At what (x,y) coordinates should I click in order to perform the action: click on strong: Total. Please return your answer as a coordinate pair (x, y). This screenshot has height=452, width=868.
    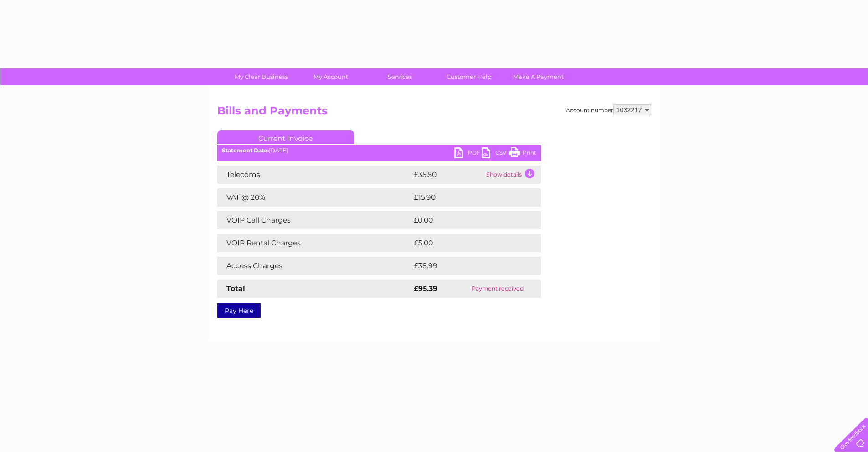
    Looking at the image, I should click on (235, 288).